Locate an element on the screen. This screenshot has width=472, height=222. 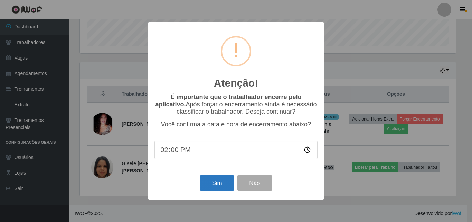
button: Sim is located at coordinates (217, 183).